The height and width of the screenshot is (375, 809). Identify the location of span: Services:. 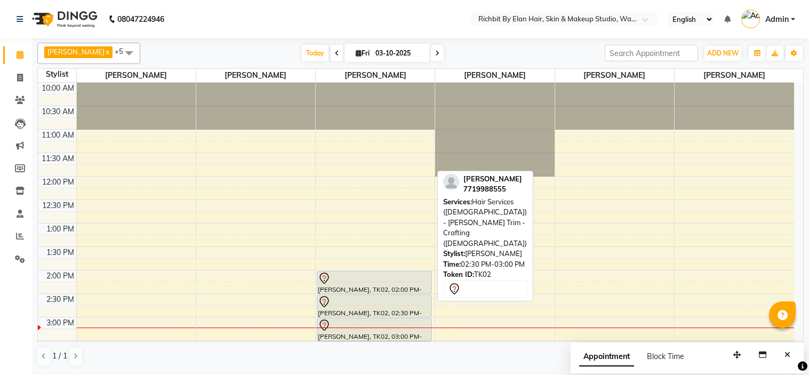
(457, 202).